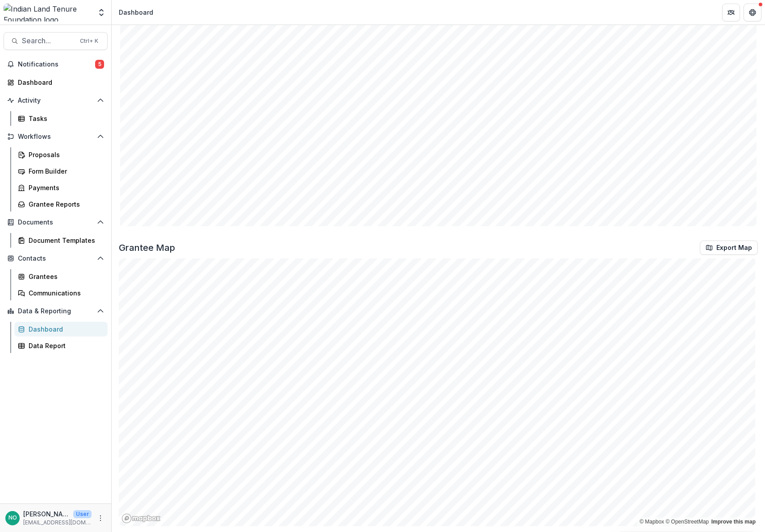  I want to click on button: Open Workflows, so click(55, 136).